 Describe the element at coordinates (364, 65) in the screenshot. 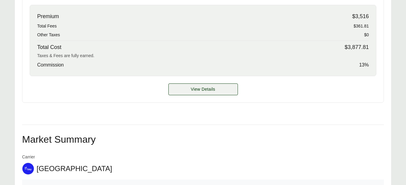

I see `span: 13 %` at that location.